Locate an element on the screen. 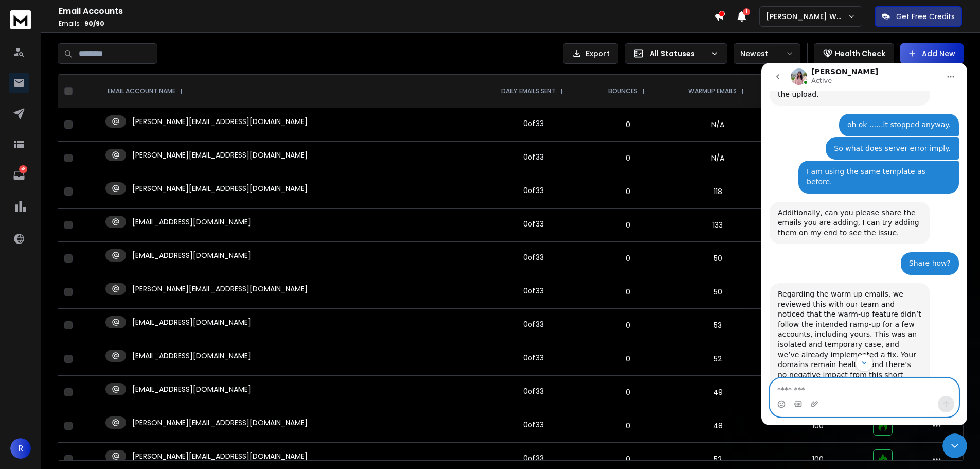  span: R is located at coordinates (21, 448).